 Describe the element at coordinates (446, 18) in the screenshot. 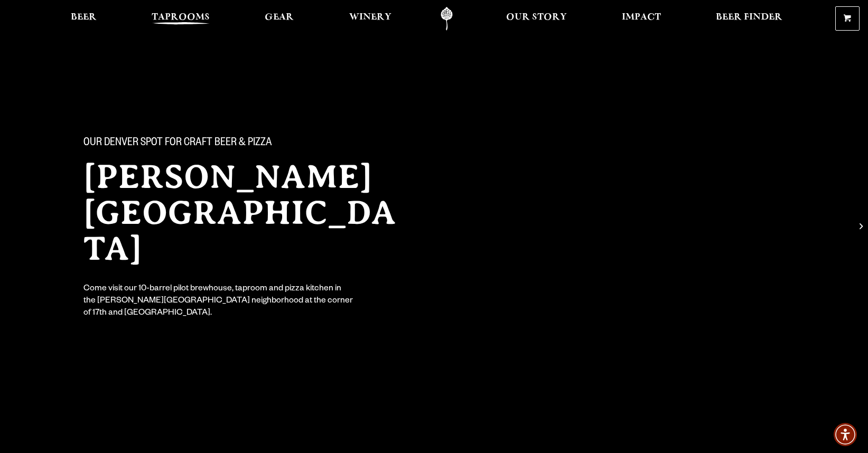

I see `a: Odell Home` at that location.